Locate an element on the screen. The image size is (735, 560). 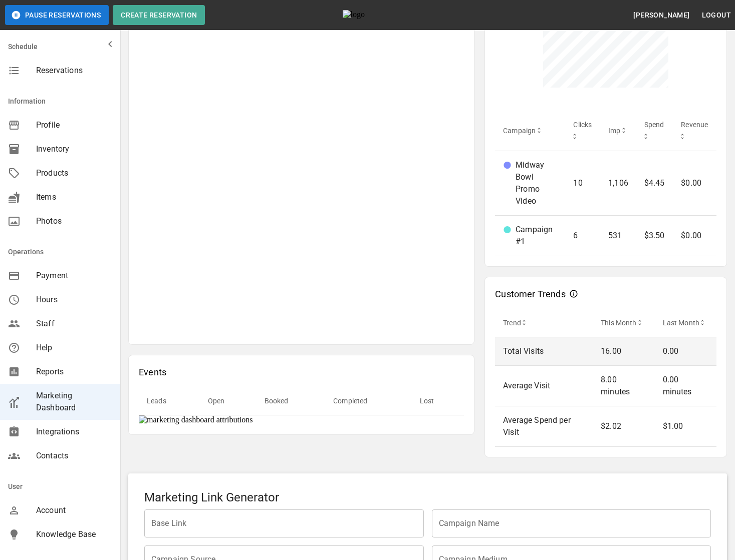
th: Spend is located at coordinates (654, 131).